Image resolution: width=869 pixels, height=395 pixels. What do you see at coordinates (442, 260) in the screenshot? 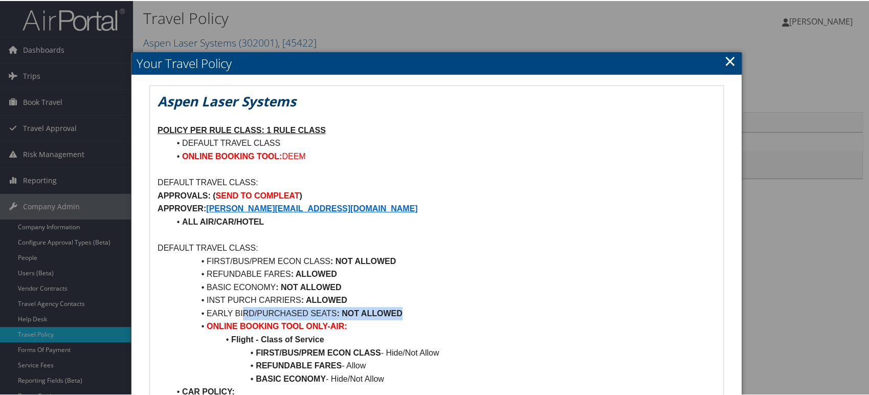
I see `li: FIRST/BUS/PREM ECON CLASS` at bounding box center [442, 260].